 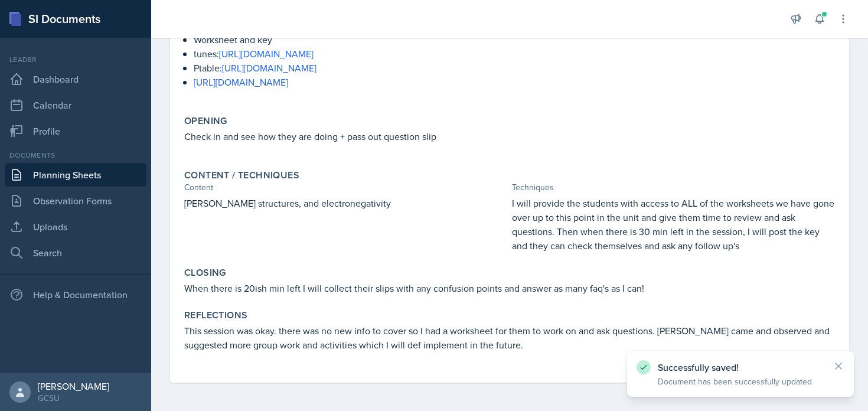 What do you see at coordinates (673, 224) in the screenshot?
I see `p: I will provide the students with access to ALL of the worksheets we have gone over up to this poi...` at bounding box center [673, 224].